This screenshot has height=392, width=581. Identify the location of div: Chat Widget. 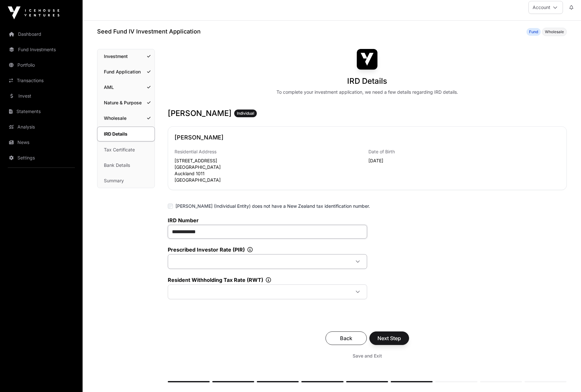
(565, 377).